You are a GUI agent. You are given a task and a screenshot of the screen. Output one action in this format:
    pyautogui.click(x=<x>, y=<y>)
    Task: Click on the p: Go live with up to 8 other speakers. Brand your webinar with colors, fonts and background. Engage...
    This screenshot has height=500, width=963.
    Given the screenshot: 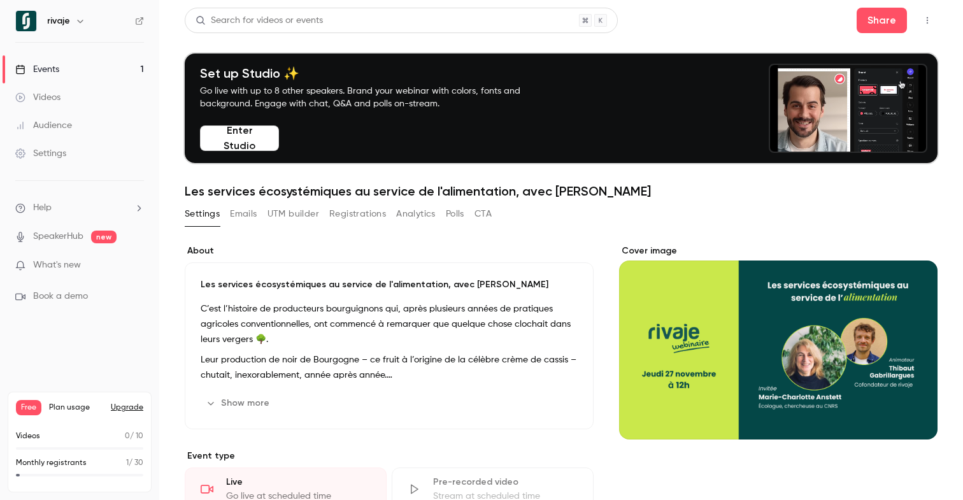 What is the action you would take?
    pyautogui.click(x=375, y=97)
    